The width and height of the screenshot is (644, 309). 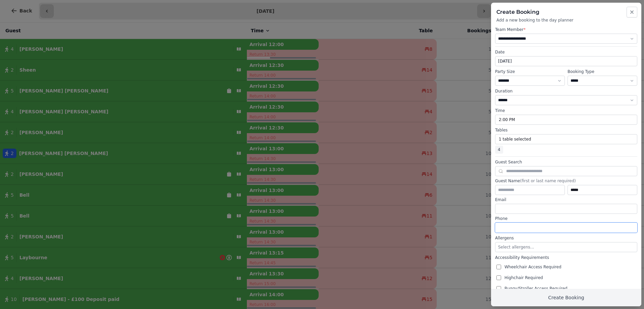 I want to click on label: Email, so click(x=566, y=200).